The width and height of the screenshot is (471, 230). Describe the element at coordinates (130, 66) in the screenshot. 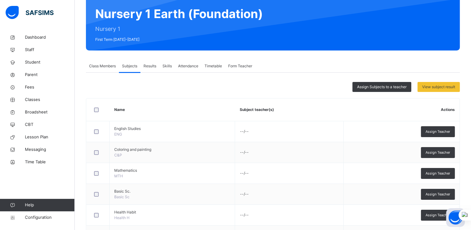

I see `span: Subjects` at that location.